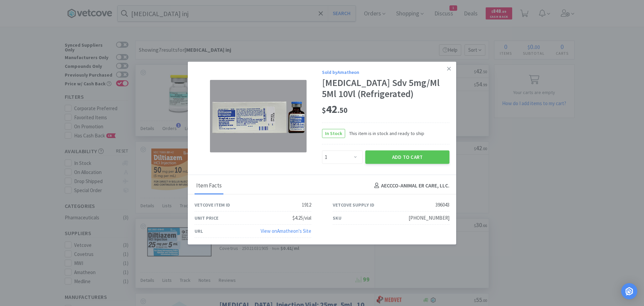 Image resolution: width=644 pixels, height=306 pixels. What do you see at coordinates (209, 186) in the screenshot?
I see `div: Item Facts` at bounding box center [209, 186].